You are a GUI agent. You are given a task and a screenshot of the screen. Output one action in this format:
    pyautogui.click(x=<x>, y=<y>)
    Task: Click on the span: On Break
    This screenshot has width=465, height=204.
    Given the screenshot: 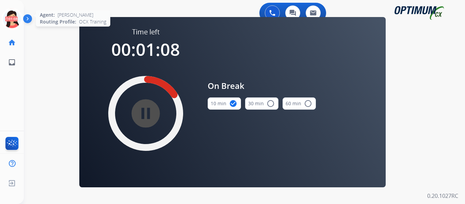 What is the action you would take?
    pyautogui.click(x=262, y=86)
    